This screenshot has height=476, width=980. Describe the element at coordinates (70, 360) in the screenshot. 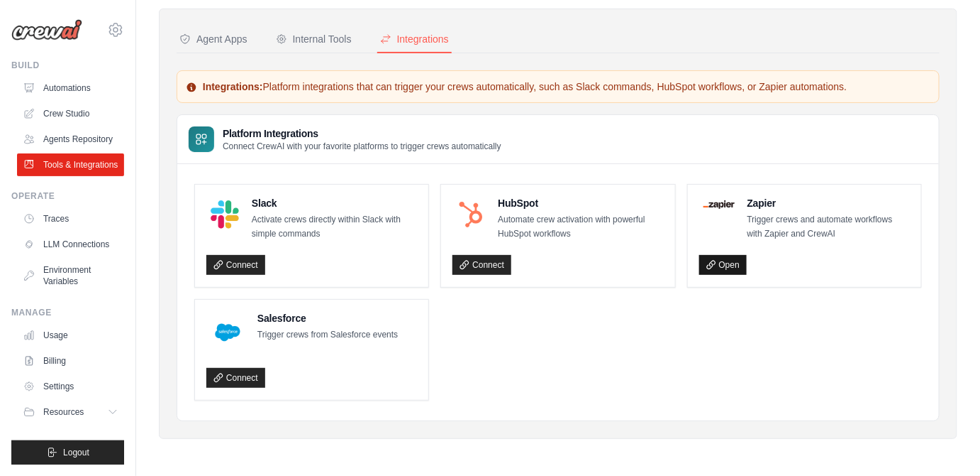

I see `a: Billing` at that location.